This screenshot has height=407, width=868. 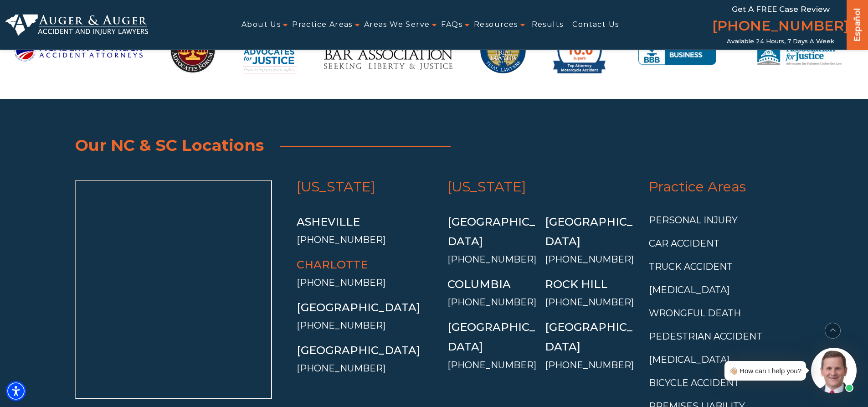 What do you see at coordinates (690, 267) in the screenshot?
I see `a: Truck Accident` at bounding box center [690, 267].